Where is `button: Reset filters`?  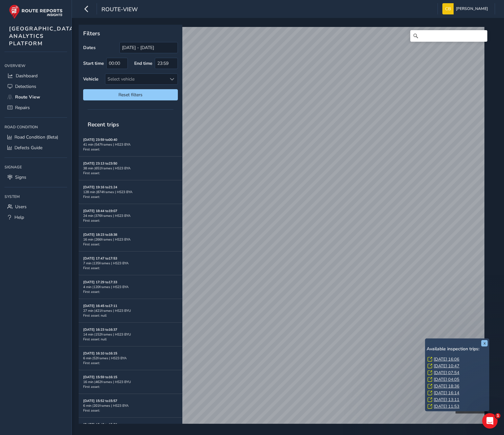
button: Reset filters is located at coordinates (130, 95).